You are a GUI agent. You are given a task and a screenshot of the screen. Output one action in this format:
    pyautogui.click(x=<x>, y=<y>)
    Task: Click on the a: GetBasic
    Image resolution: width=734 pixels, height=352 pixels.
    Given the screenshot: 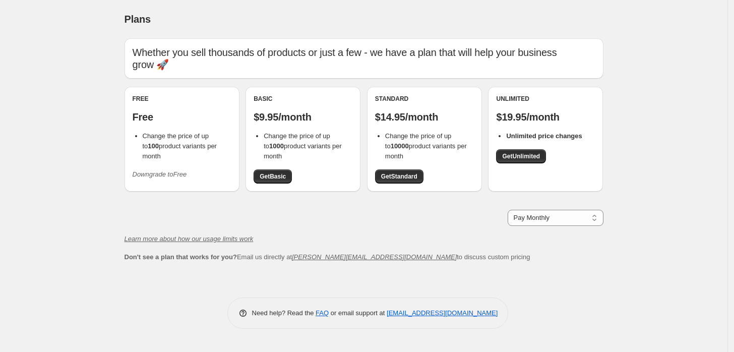 What is the action you would take?
    pyautogui.click(x=273, y=176)
    